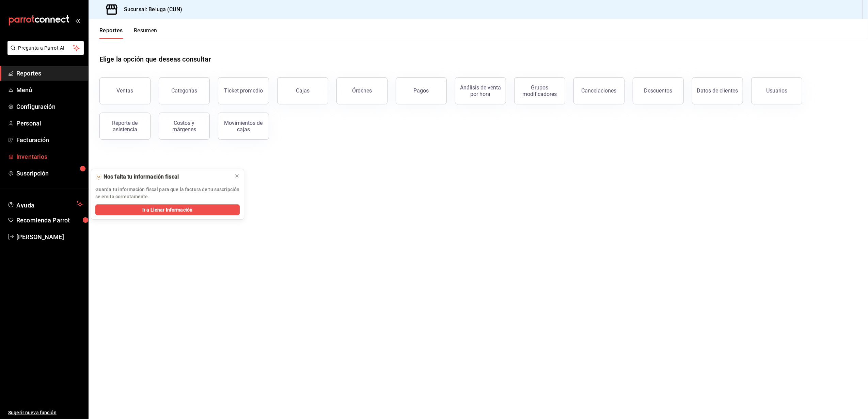  Describe the element at coordinates (717, 91) in the screenshot. I see `button: Datos de clientes` at that location.